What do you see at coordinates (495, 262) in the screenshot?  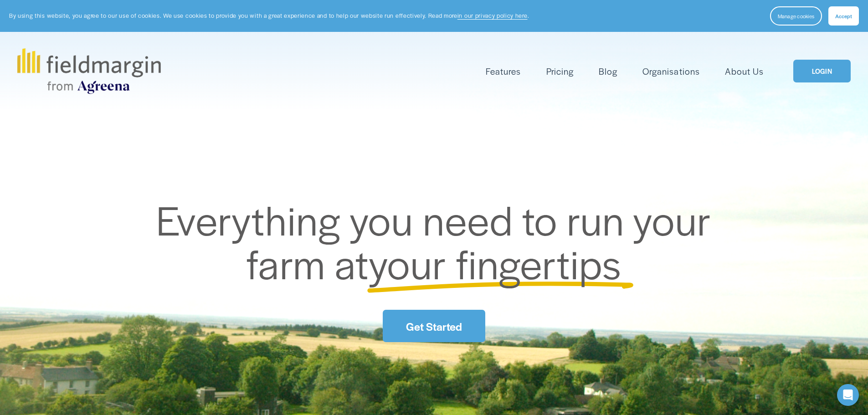 I see `span: your fingertips` at bounding box center [495, 262].